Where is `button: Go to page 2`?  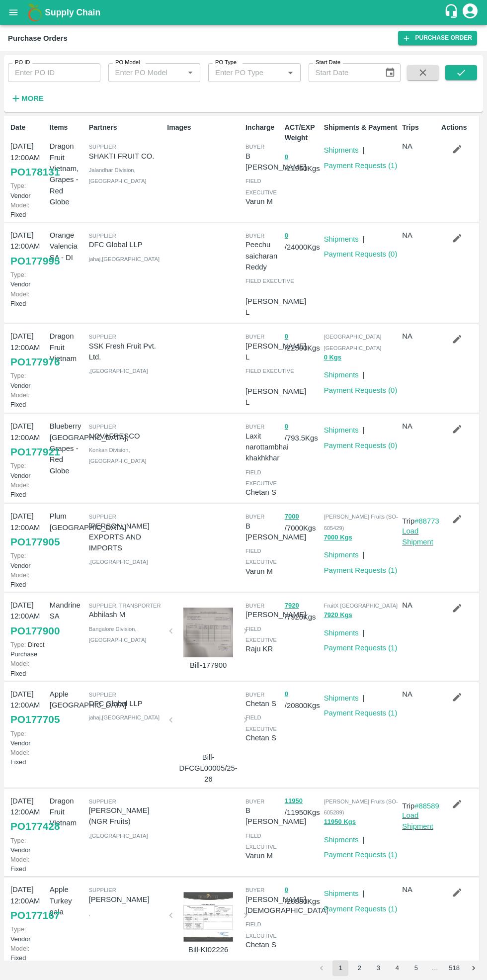
button: Go to page 2 is located at coordinates (360, 968).